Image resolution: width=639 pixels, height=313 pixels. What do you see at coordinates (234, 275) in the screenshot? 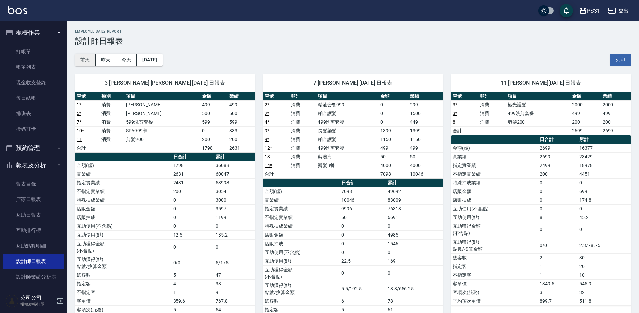
I see `td: 47` at bounding box center [234, 275].